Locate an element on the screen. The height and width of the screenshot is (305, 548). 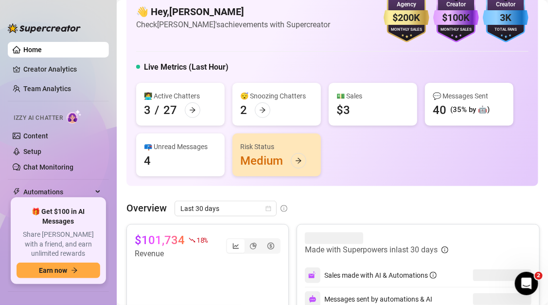
div: $100K is located at coordinates (456, 18).